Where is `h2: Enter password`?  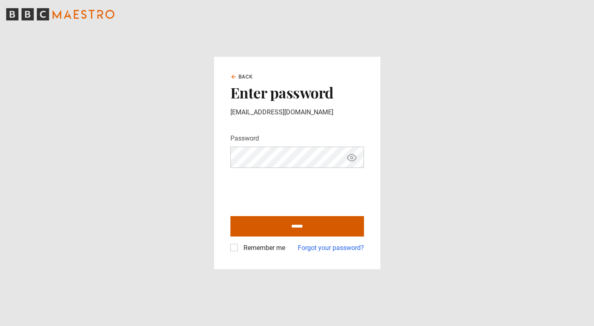 h2: Enter password is located at coordinates (297, 92).